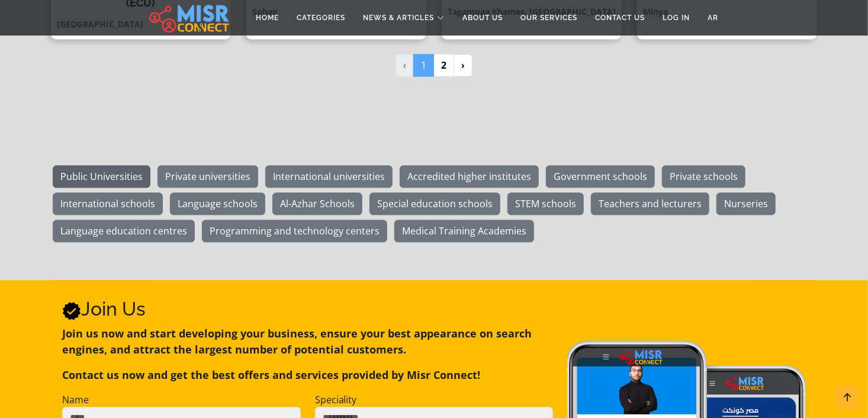 The height and width of the screenshot is (418, 868). What do you see at coordinates (435, 204) in the screenshot?
I see `a: Special education schools` at bounding box center [435, 204].